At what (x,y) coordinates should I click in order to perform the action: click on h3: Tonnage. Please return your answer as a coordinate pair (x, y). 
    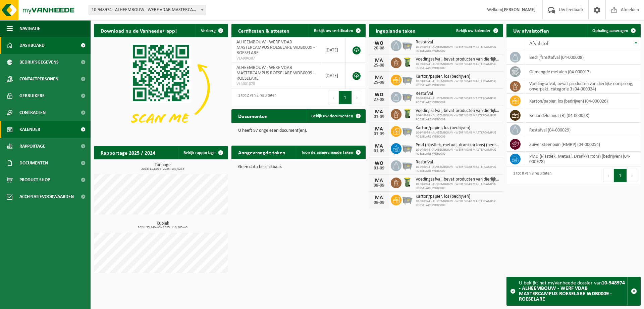
    Looking at the image, I should click on (163, 167).